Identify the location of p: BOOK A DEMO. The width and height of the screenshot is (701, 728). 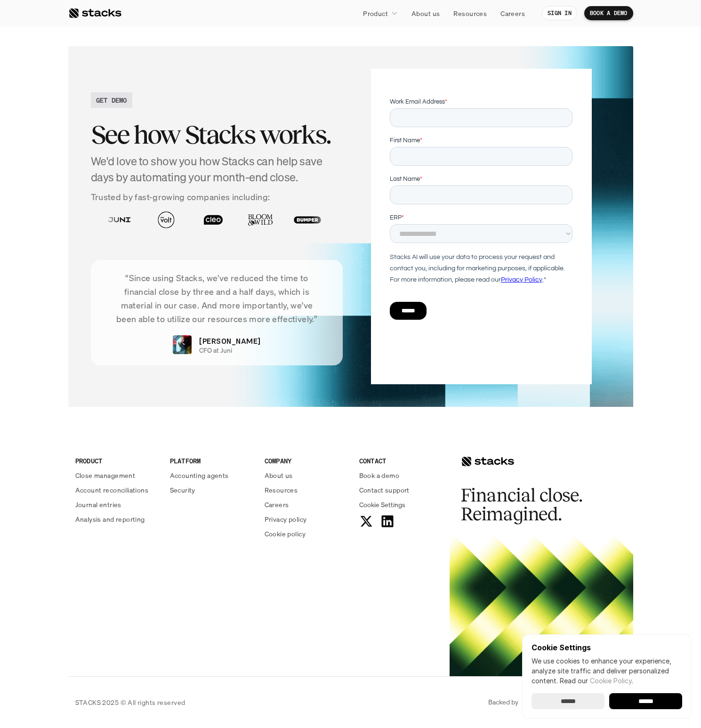
(608, 13).